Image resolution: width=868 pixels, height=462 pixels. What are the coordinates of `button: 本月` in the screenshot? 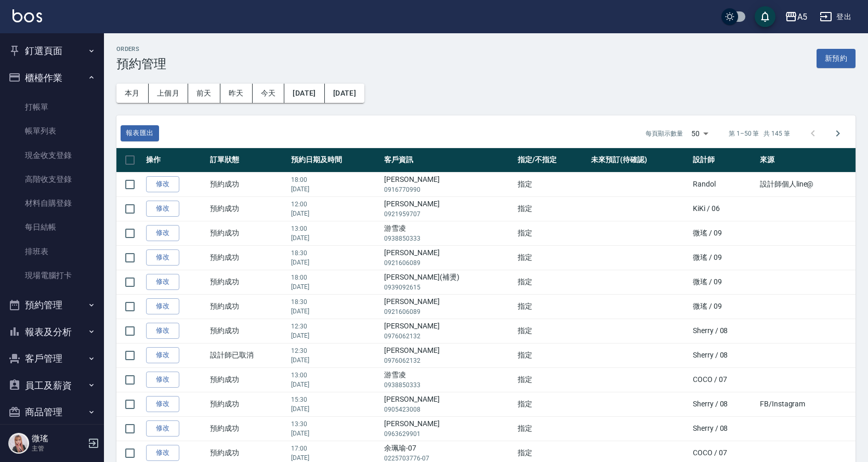 It's located at (133, 93).